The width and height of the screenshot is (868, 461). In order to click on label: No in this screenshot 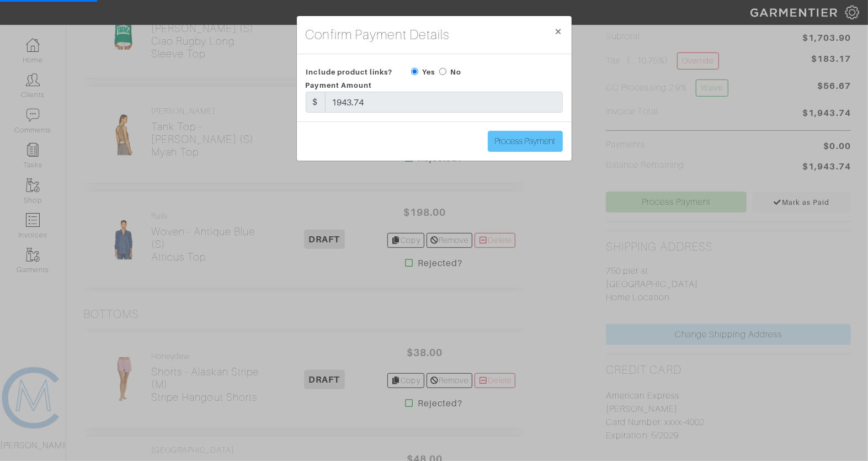, I will do `click(456, 72)`.